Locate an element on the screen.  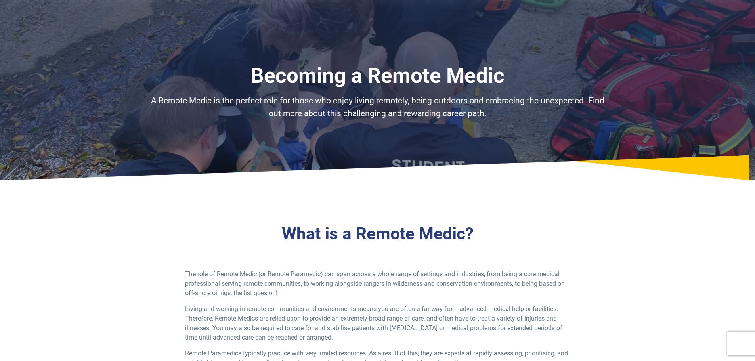
h1: Becoming a Remote Medic is located at coordinates (378, 76).